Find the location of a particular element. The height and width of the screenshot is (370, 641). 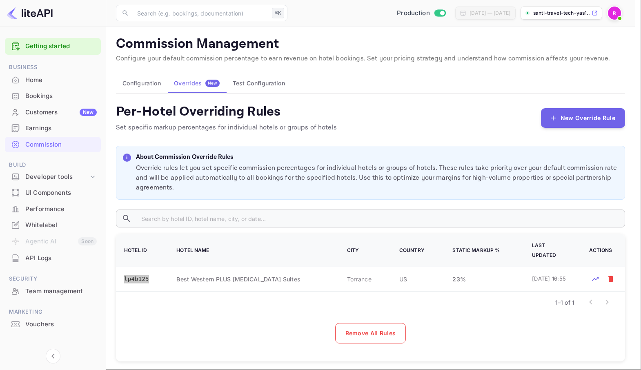

span: New is located at coordinates (212, 83).